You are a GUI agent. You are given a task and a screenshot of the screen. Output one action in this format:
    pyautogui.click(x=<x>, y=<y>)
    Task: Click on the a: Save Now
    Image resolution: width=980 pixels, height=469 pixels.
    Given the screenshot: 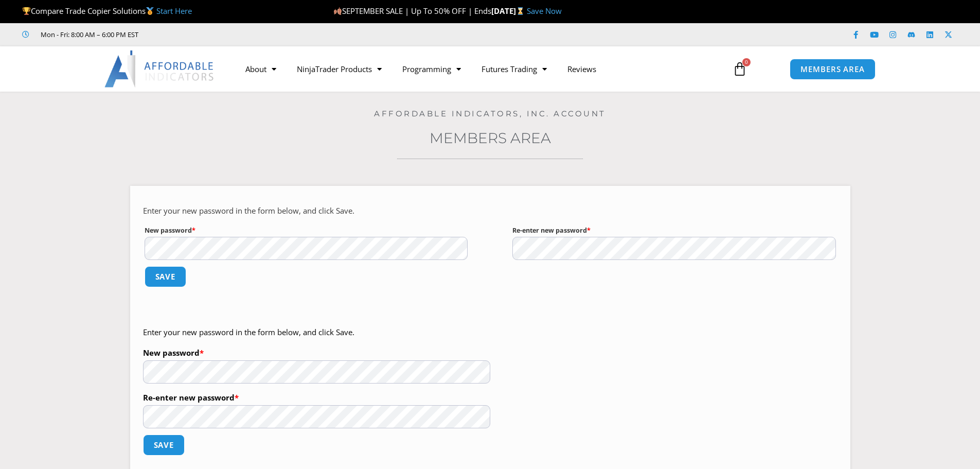 What is the action you would take?
    pyautogui.click(x=544, y=11)
    